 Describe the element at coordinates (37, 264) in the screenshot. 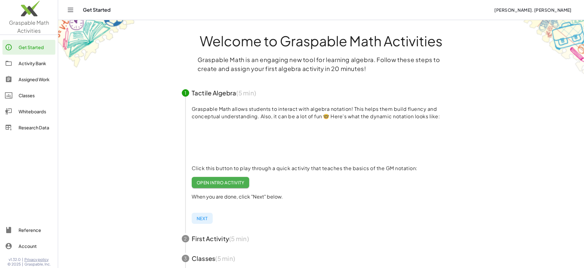

I see `span: Graspable, Inc.` at that location.